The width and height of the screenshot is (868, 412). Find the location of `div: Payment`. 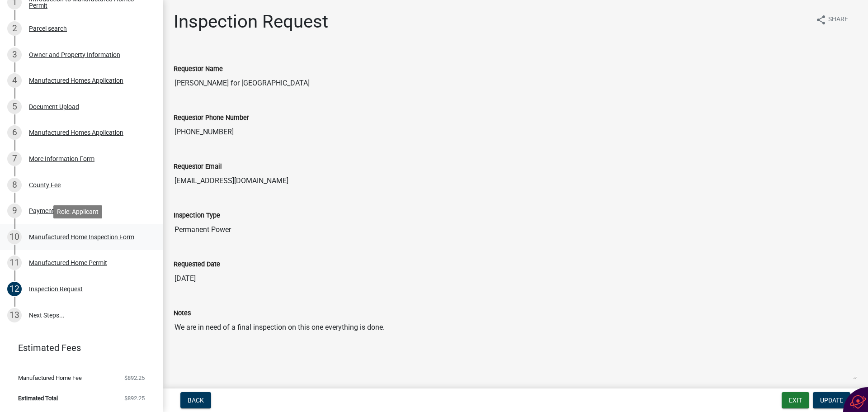

div: Payment is located at coordinates (42, 211).